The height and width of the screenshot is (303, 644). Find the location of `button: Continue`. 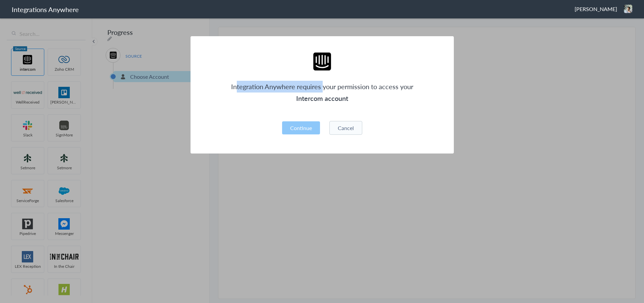

button: Continue is located at coordinates (301, 128).